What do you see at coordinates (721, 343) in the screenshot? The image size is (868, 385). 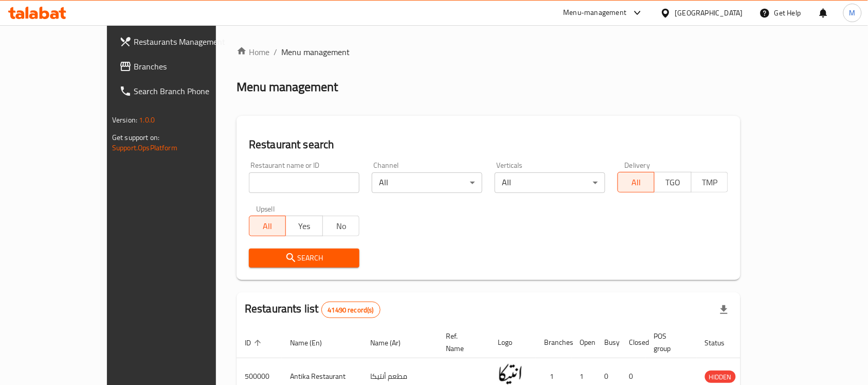 I see `span: Status` at bounding box center [721, 343].